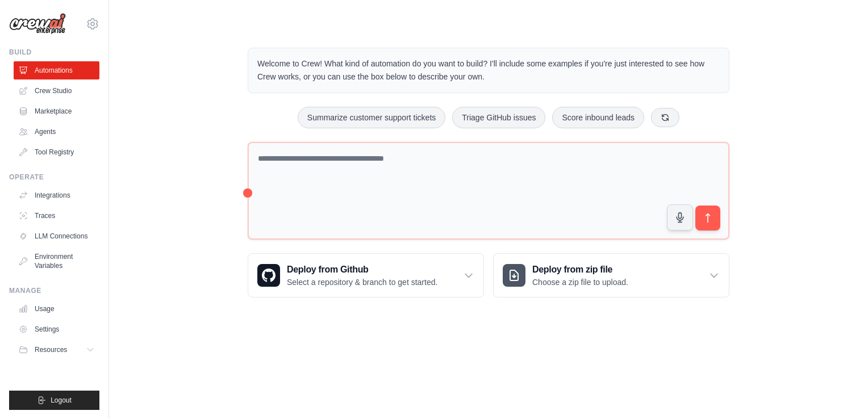  What do you see at coordinates (598, 118) in the screenshot?
I see `button: Score inbound leads` at bounding box center [598, 118].